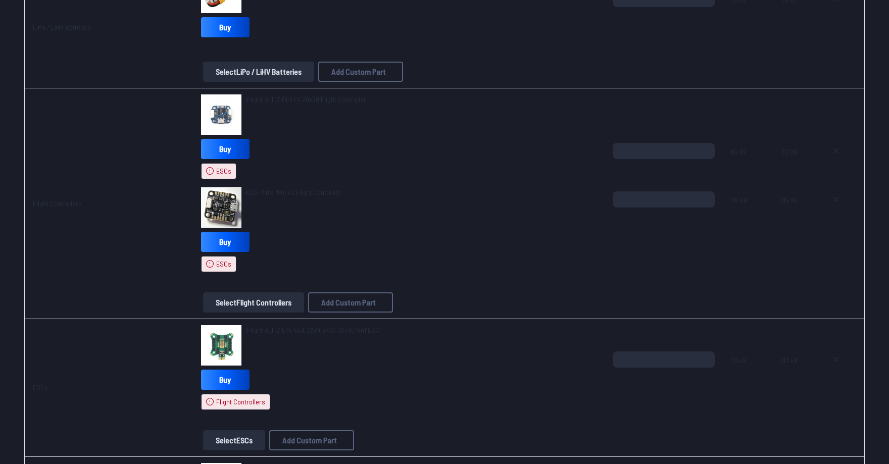 The image size is (889, 464). Describe the element at coordinates (259, 72) in the screenshot. I see `button: SelectLiPo / LiHV Batteries` at that location.